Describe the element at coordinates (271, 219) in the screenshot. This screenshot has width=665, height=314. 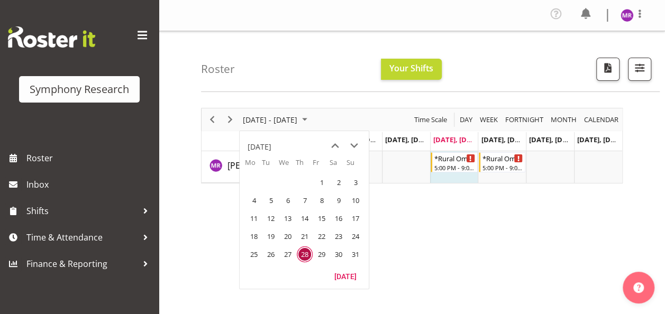
I see `span: Tuesday, August 12, 2025` at that location.